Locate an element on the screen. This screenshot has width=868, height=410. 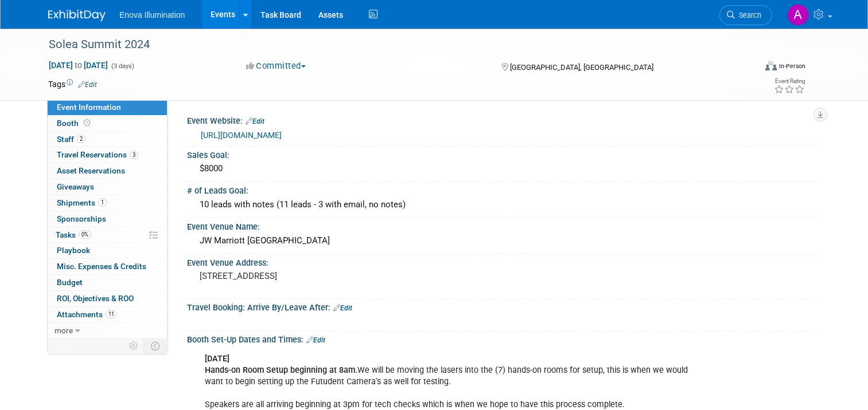
a: Booth is located at coordinates (107, 123).